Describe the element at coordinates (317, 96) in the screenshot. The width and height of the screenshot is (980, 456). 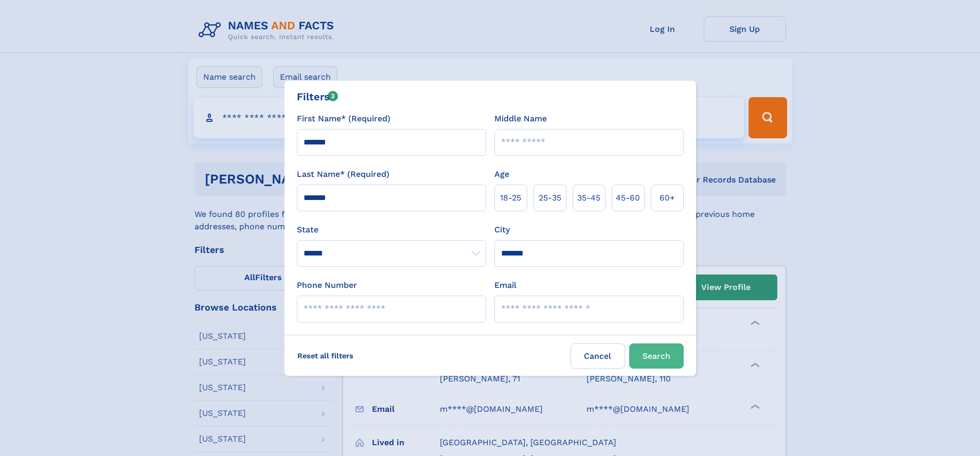
I see `div: Filters` at that location.